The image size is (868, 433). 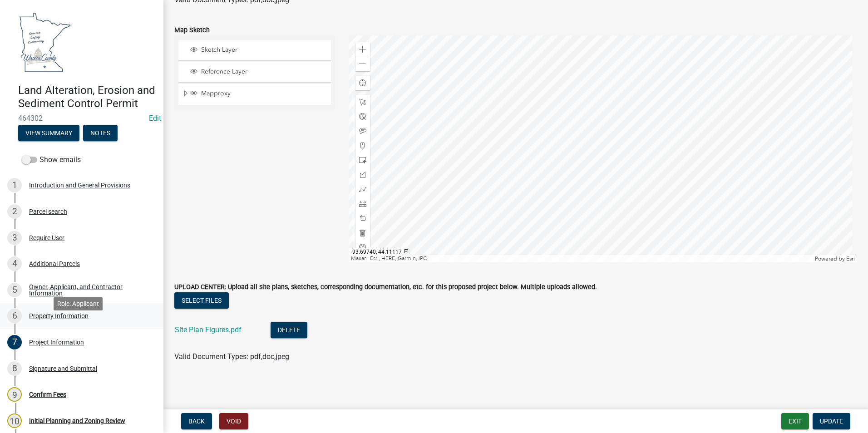 I want to click on div: Initial Planning and Zoning Review, so click(x=77, y=420).